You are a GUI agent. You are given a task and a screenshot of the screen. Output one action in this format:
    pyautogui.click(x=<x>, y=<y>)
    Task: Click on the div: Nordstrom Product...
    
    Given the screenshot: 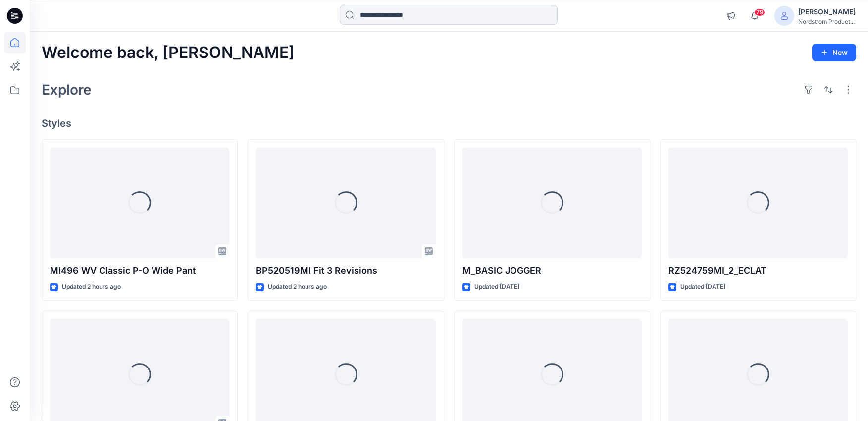 What is the action you would take?
    pyautogui.click(x=827, y=21)
    